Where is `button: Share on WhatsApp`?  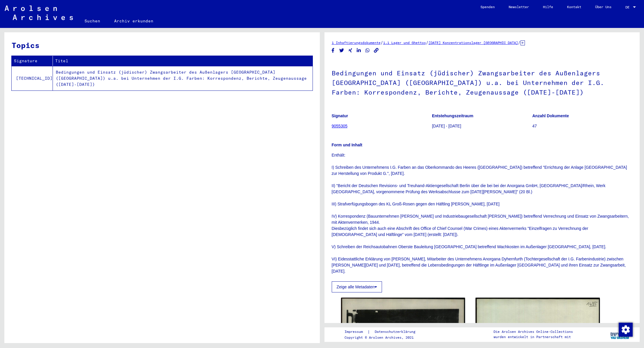
button: Share on WhatsApp is located at coordinates (368, 50).